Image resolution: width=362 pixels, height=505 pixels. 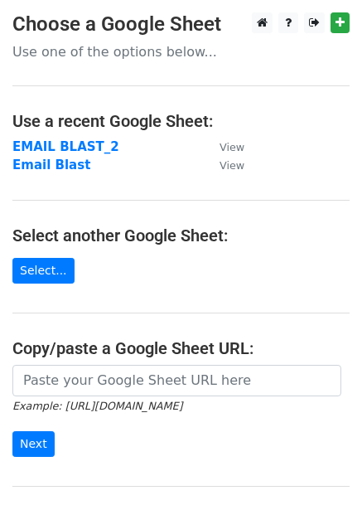 What do you see at coordinates (181, 51) in the screenshot?
I see `p: Use one of the options below...` at bounding box center [181, 51].